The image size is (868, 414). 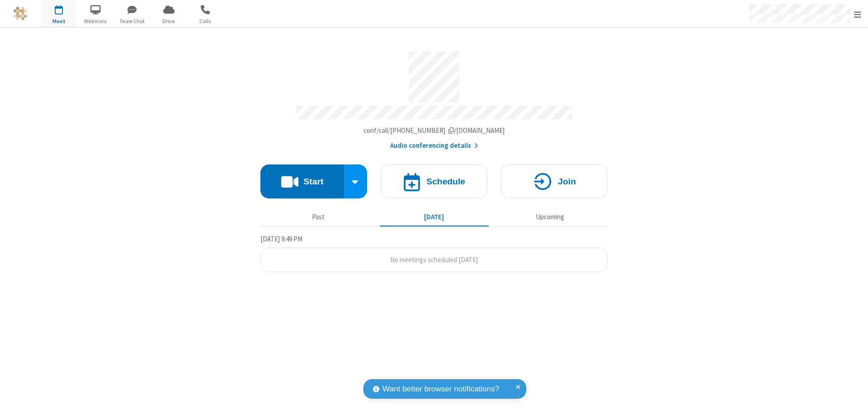 What do you see at coordinates (21, 14) in the screenshot?
I see `img: QA Selenium DO NOT DELETE OR CHANGE` at bounding box center [21, 14].